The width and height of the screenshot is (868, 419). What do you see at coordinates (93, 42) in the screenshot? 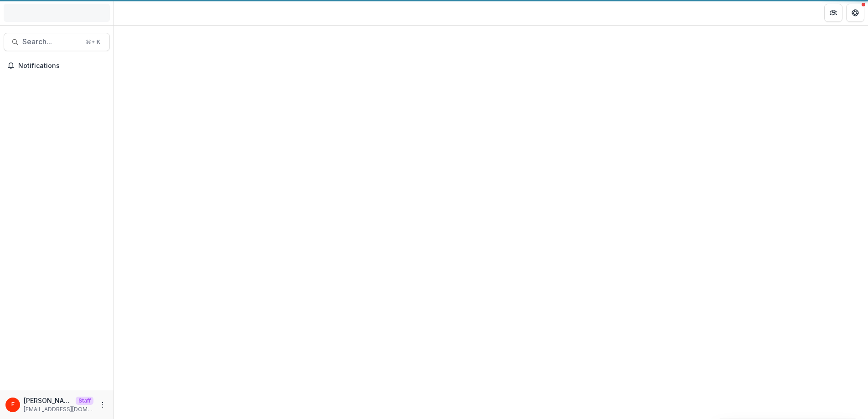
I see `div: ⌘ + K` at bounding box center [93, 42].